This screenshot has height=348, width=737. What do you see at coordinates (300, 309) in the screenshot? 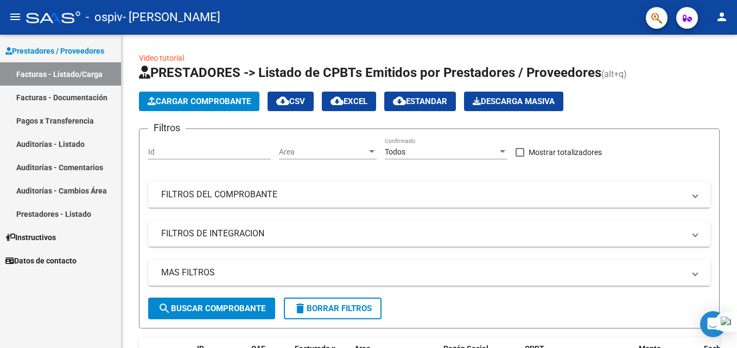
I see `mat-icon: delete` at bounding box center [300, 309].